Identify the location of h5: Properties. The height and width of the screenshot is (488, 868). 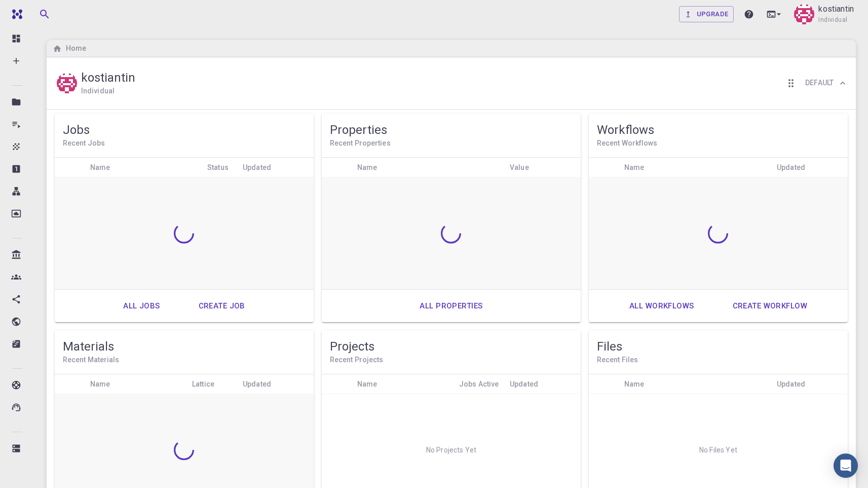
(451, 130).